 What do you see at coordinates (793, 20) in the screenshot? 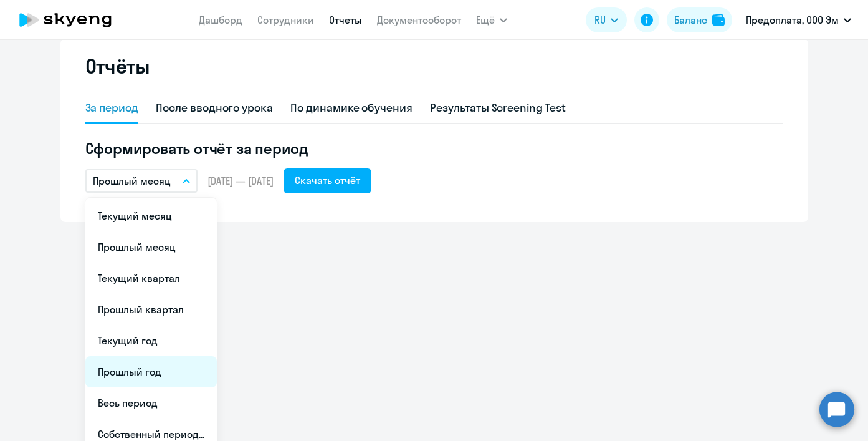
I see `p: Предоплата, ООО Эм` at bounding box center [793, 20].